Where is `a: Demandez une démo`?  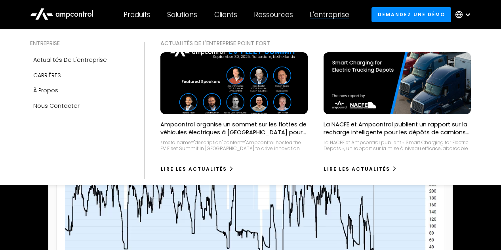
a: Demandez une démo is located at coordinates (411, 14).